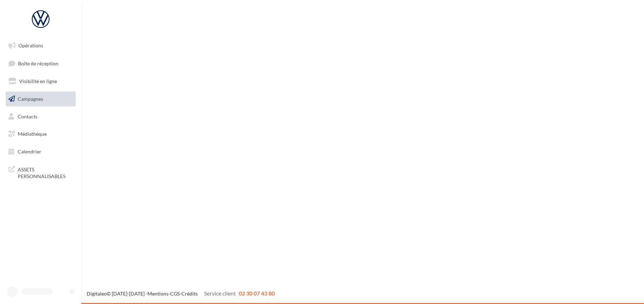 The width and height of the screenshot is (644, 304). What do you see at coordinates (41, 134) in the screenshot?
I see `a: Médiathèque` at bounding box center [41, 134].